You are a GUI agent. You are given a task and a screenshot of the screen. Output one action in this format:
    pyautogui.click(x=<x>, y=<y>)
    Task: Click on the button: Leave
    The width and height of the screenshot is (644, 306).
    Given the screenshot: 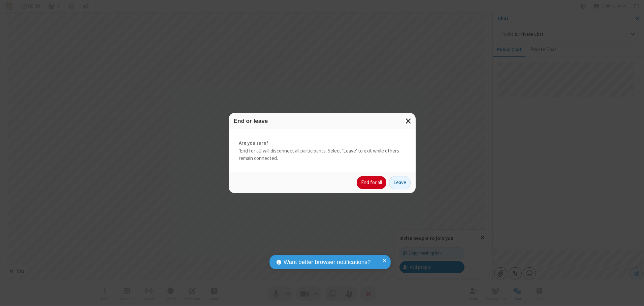 What is the action you would take?
    pyautogui.click(x=400, y=183)
    